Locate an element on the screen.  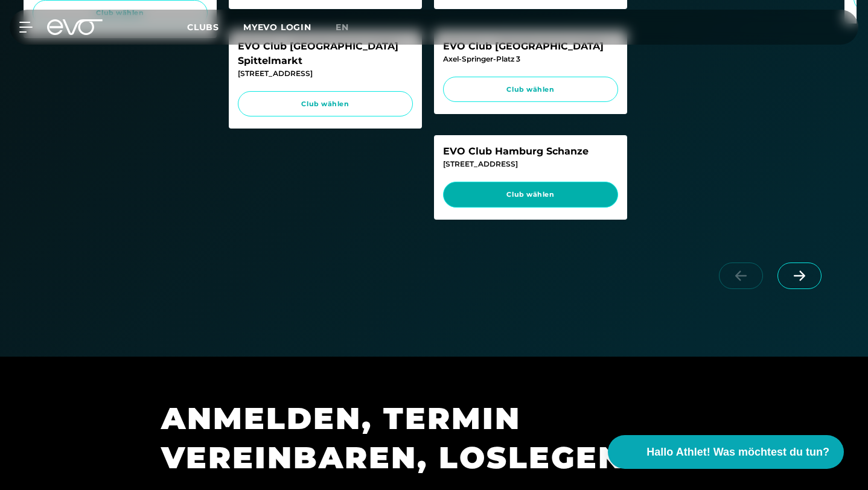
span: en is located at coordinates (342, 27).